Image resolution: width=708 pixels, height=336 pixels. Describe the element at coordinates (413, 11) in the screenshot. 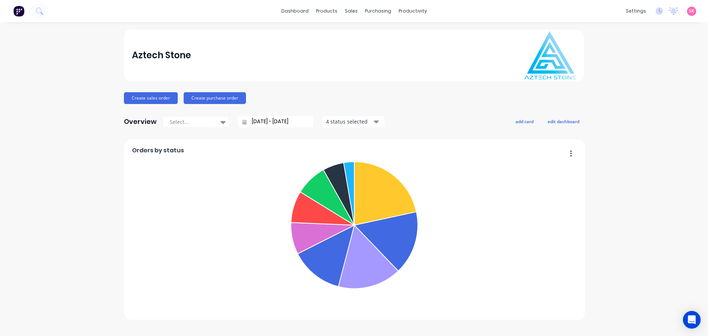

I see `div: productivity` at that location.